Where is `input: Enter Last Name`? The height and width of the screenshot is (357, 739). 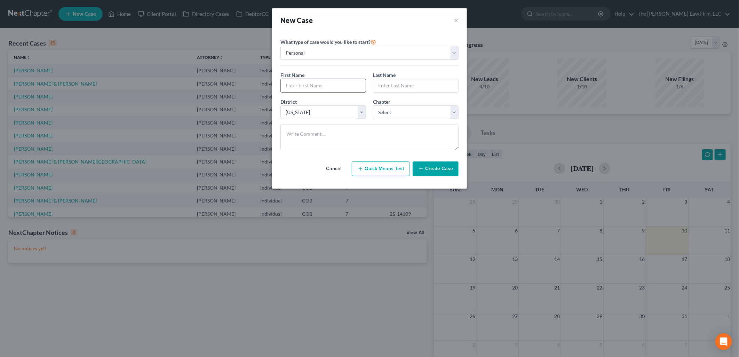
input: Enter Last Name is located at coordinates (416, 86).